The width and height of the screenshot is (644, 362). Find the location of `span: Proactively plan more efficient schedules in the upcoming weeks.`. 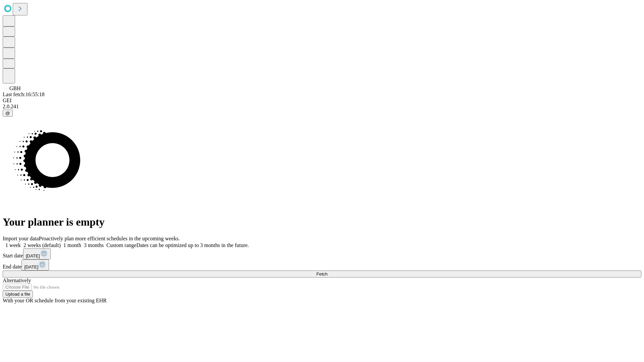

span: Proactively plan more efficient schedules in the upcoming weeks. is located at coordinates (109, 238).